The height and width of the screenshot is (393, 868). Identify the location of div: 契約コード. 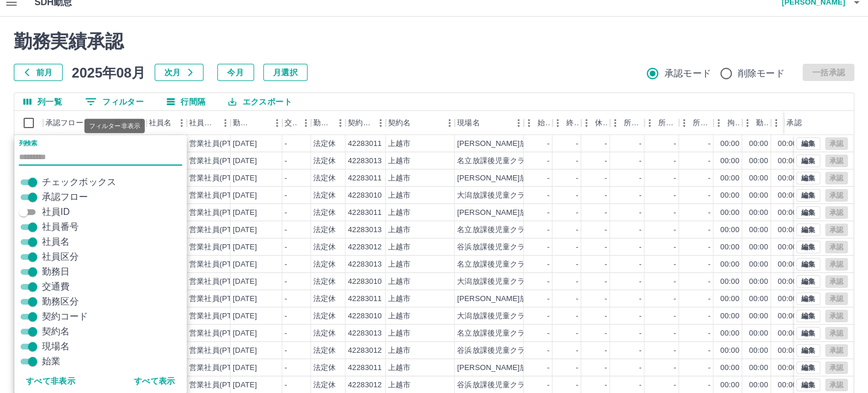
(366, 123).